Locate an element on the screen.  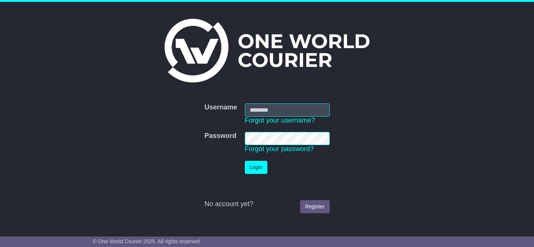
div: No account yet? is located at coordinates (267, 205).